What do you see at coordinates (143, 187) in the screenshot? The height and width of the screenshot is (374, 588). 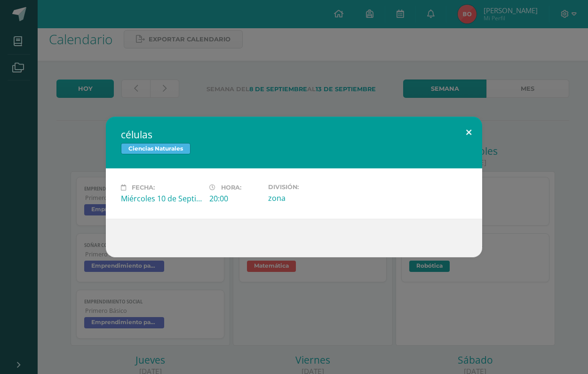 I see `span: Fecha:` at bounding box center [143, 187].